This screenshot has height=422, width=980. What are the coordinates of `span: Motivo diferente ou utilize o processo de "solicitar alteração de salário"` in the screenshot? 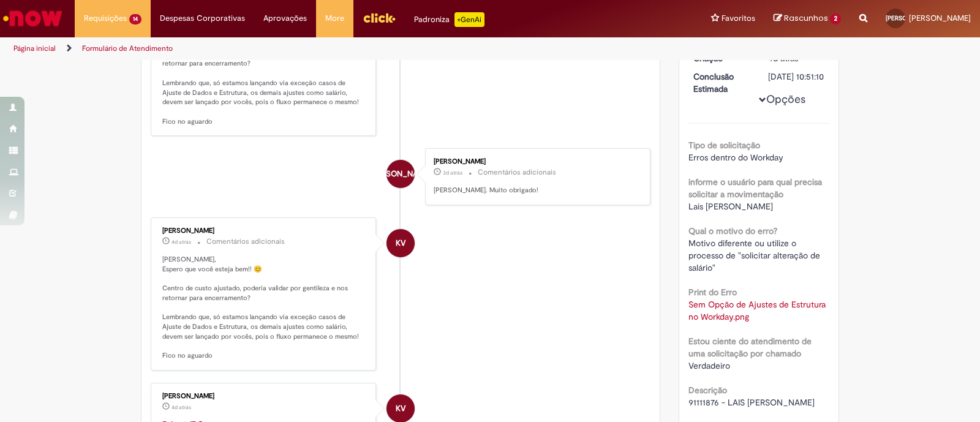 It's located at (755, 255).